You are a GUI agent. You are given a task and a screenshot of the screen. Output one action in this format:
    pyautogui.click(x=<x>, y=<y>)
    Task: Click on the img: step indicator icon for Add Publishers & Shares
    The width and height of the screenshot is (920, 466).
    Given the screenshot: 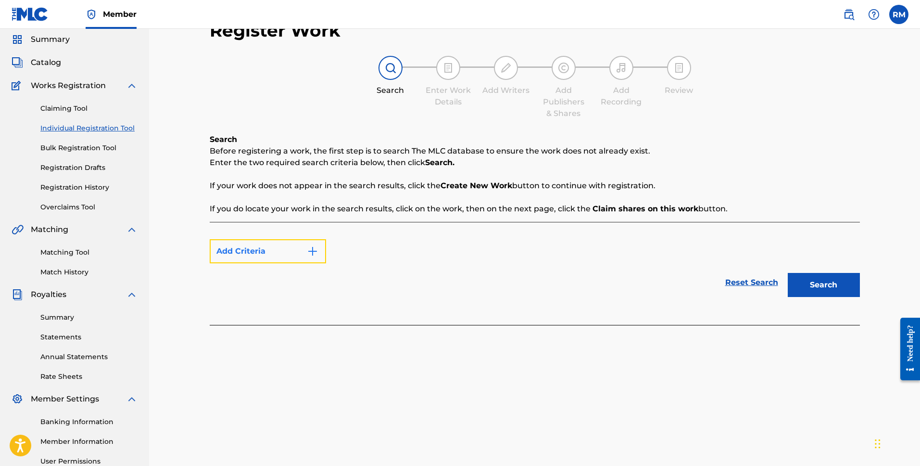 What is the action you would take?
    pyautogui.click(x=564, y=68)
    